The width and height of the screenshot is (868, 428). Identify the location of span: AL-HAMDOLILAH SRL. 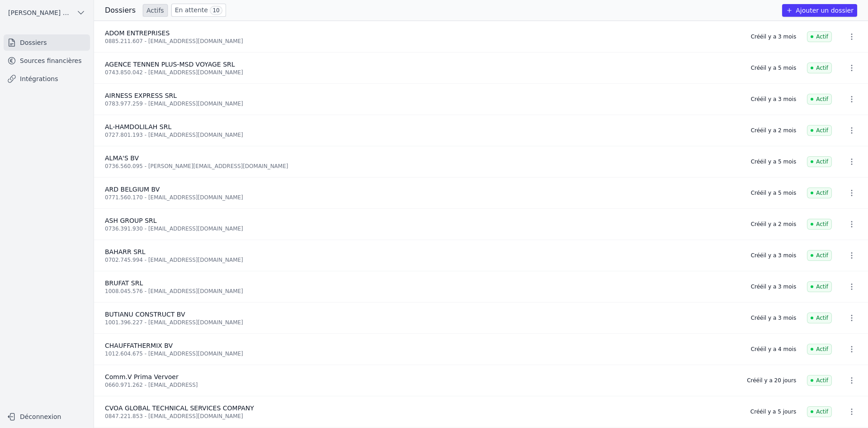
(138, 127).